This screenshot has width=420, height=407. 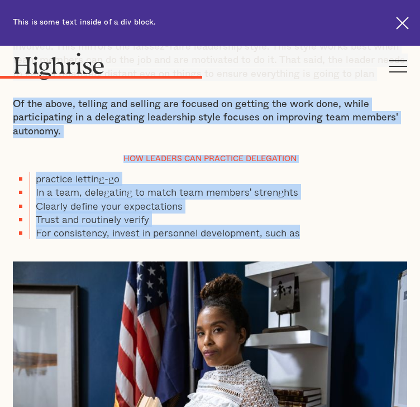 What do you see at coordinates (218, 192) in the screenshot?
I see `li: In a team, delegating to match team members' strenghts` at bounding box center [218, 192].